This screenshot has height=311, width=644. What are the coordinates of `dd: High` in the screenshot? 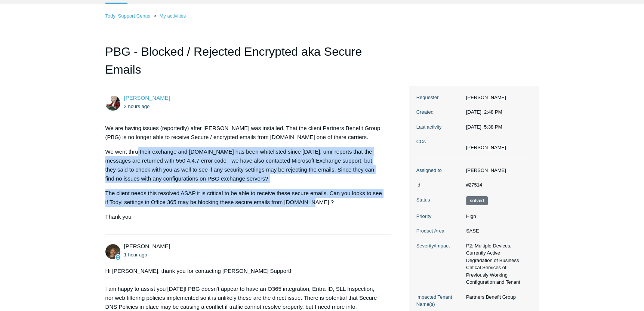 It's located at (496, 216).